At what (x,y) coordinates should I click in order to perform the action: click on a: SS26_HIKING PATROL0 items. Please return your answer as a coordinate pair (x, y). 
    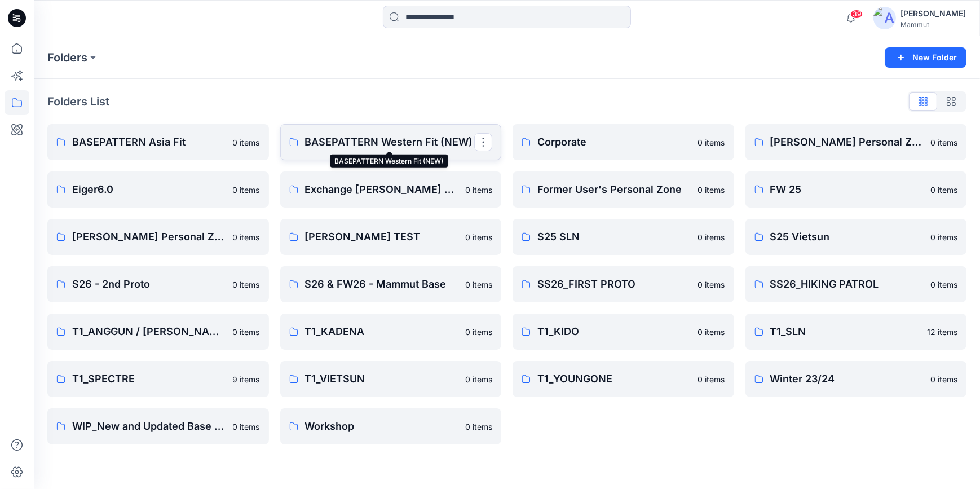
    Looking at the image, I should click on (856, 284).